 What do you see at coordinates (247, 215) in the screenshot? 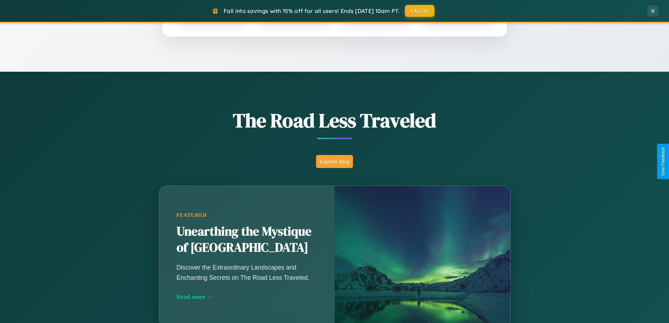
I see `div: Featured` at bounding box center [247, 215].